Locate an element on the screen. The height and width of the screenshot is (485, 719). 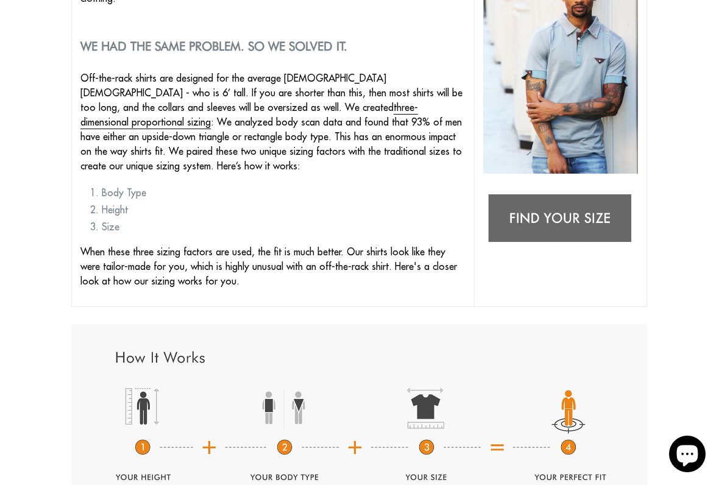
p: When these three sizing factors are used, the fit is much better. Our shirts look like they were ... is located at coordinates (273, 266).